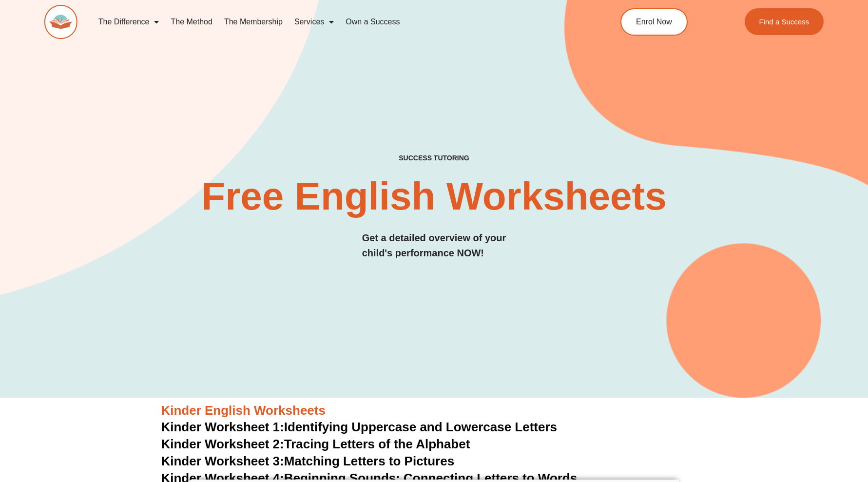 The height and width of the screenshot is (482, 868). I want to click on span: Kinder Worksheet 1:, so click(223, 427).